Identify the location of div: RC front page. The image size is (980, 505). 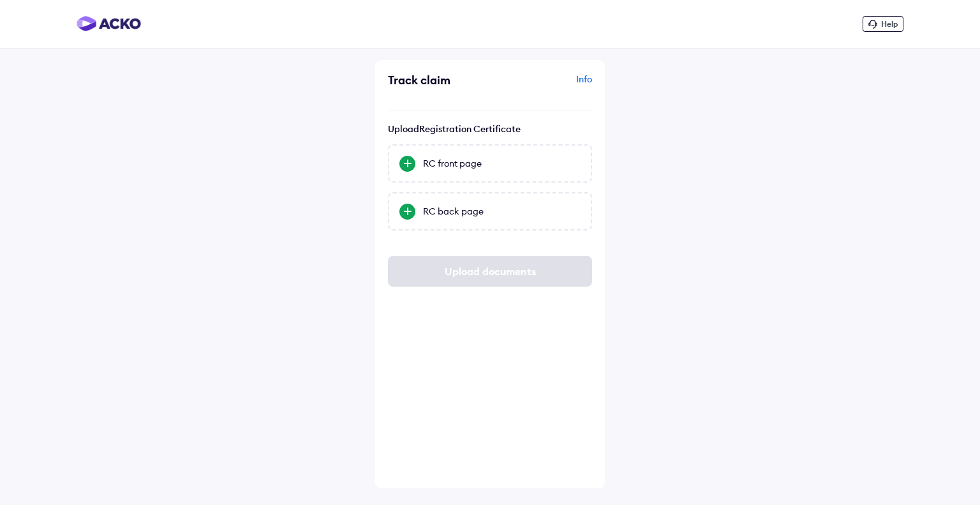
(502, 163).